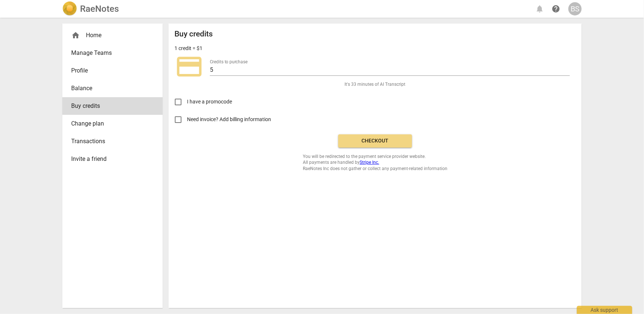 This screenshot has height=314, width=644. What do you see at coordinates (556, 9) in the screenshot?
I see `span: help` at bounding box center [556, 9].